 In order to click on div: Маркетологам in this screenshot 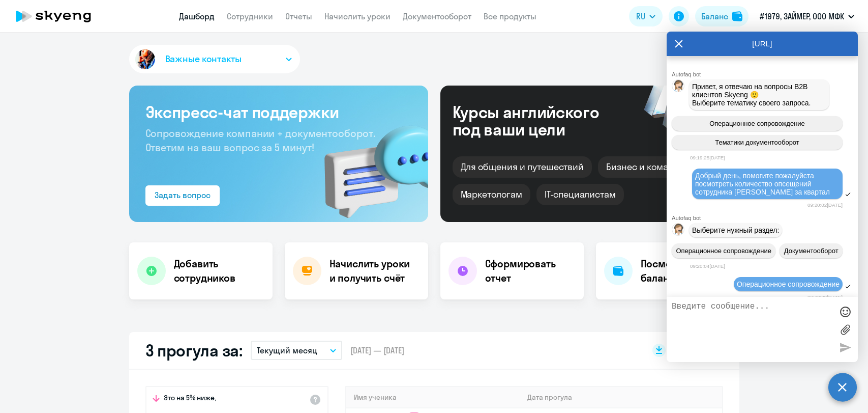, I will do `click(491, 195)`.